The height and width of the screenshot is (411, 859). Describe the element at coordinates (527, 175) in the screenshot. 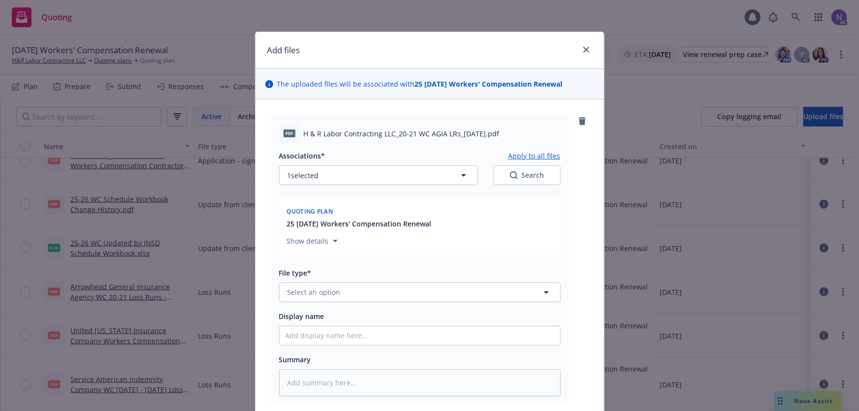

I see `div: Search` at that location.